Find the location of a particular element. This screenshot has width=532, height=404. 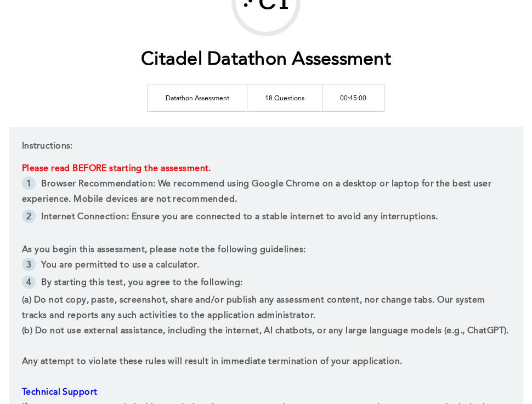

span: Browser Recommendation: We recommend using Google Chrome on a desktop or laptop for the best user... is located at coordinates (257, 192).